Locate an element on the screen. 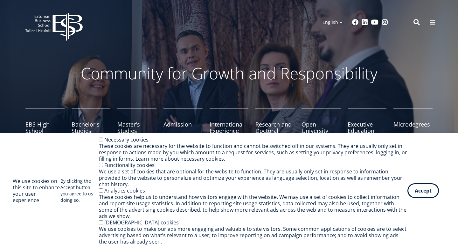 The width and height of the screenshot is (458, 248). a: Instagram is located at coordinates (385, 22).